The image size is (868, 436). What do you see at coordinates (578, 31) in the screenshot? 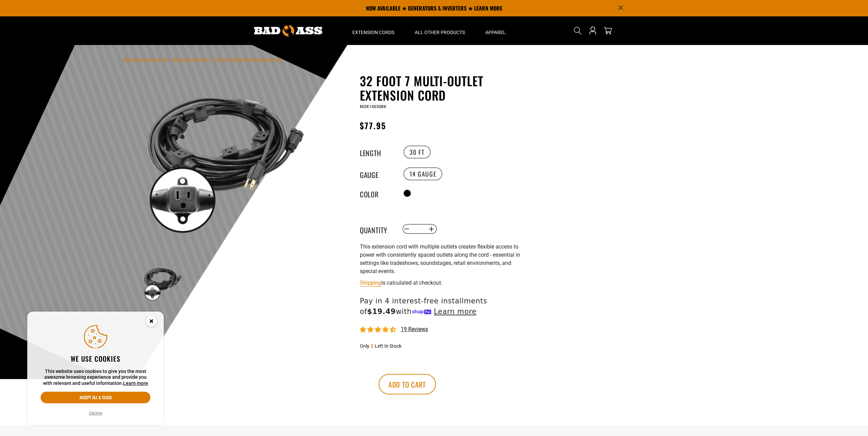
I see `summary: Search` at bounding box center [578, 31].